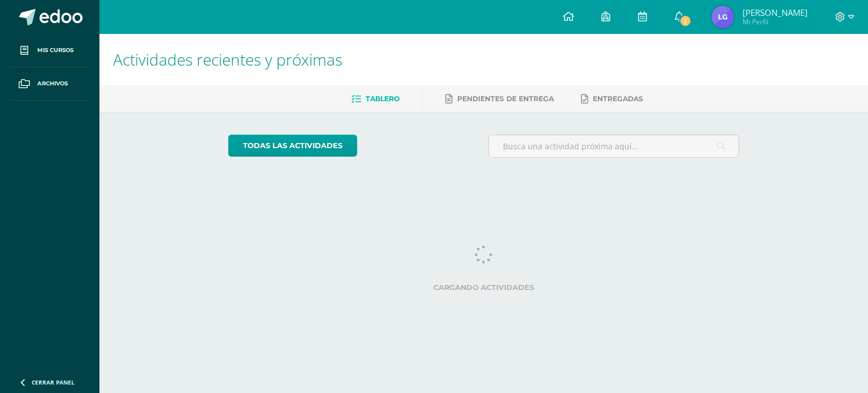 This screenshot has width=868, height=393. I want to click on a: Pendientes de entrega, so click(499, 99).